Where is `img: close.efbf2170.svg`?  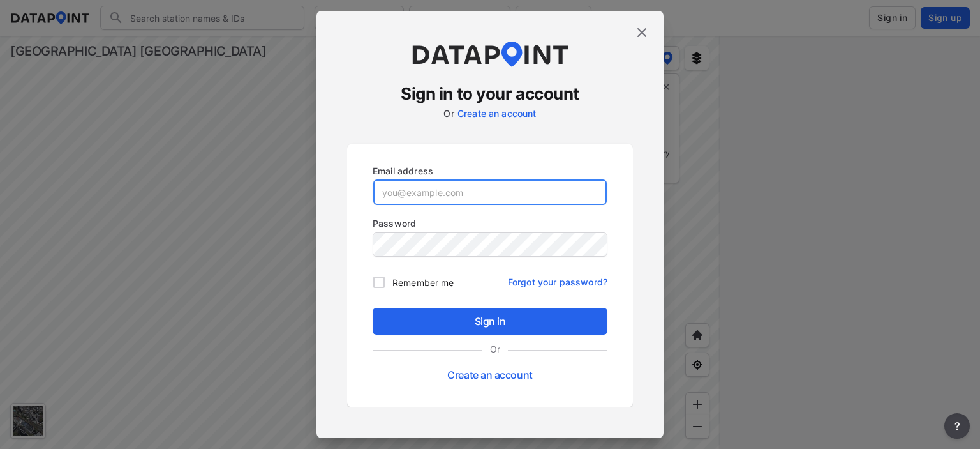 img: close.efbf2170.svg is located at coordinates (642, 32).